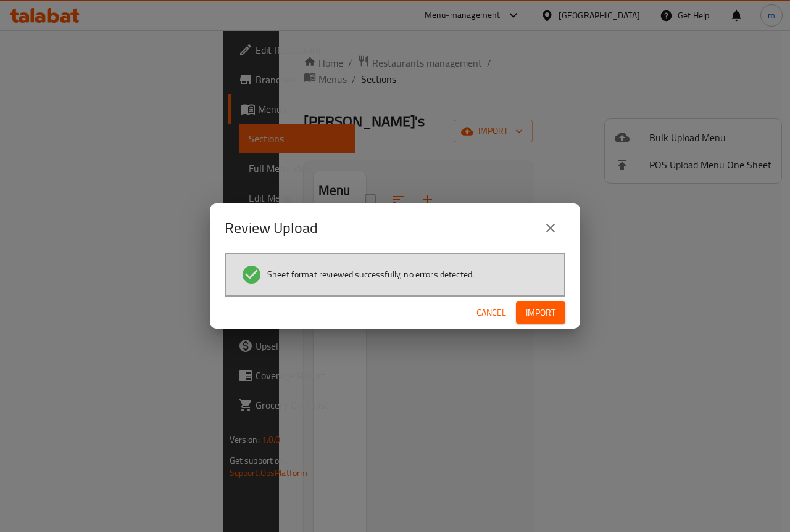  I want to click on span: Cancel, so click(491, 313).